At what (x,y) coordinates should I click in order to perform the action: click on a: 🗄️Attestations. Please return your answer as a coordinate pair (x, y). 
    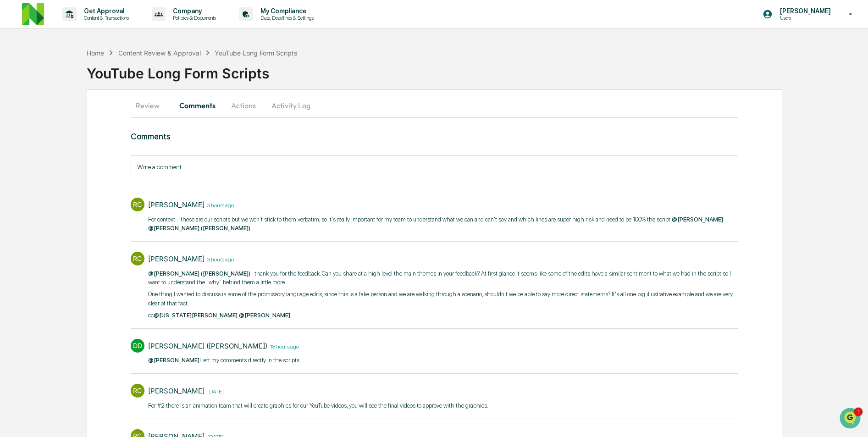
    Looking at the image, I should click on (90, 167).